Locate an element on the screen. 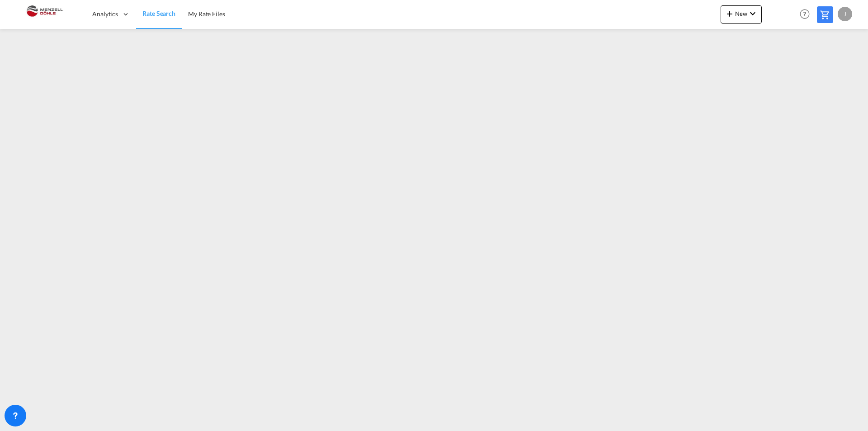  button: icon-plus 400-fgNewicon-chevron-down is located at coordinates (741, 15).